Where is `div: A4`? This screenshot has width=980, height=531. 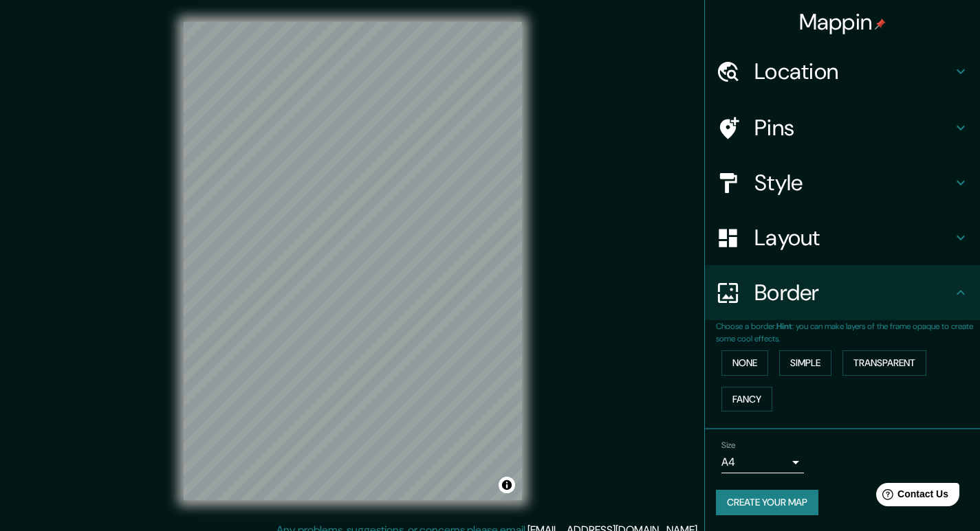 div: A4 is located at coordinates (762, 462).